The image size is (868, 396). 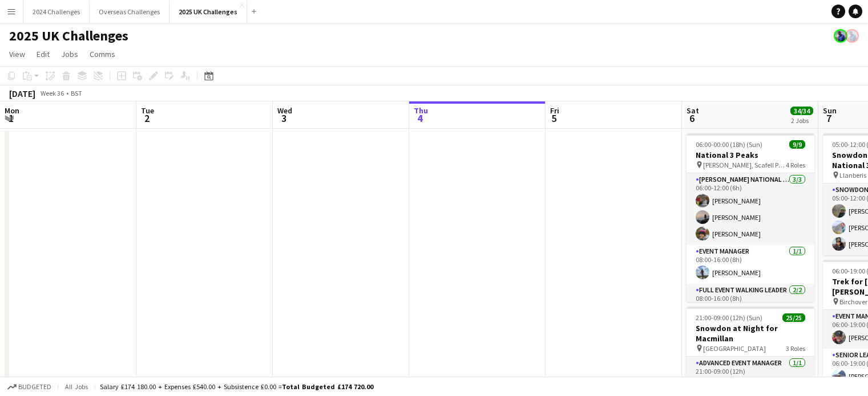 I want to click on span: Total Budgeted £174 720.00, so click(x=328, y=386).